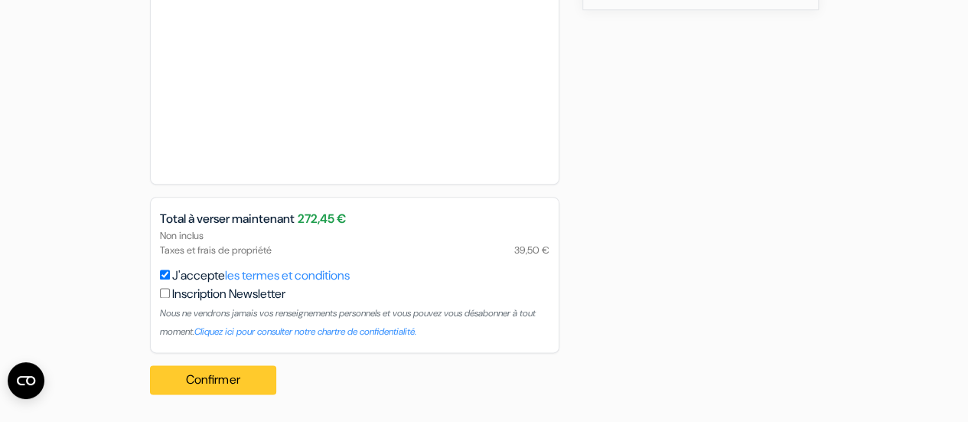  I want to click on div: Non inclus Taxes et frais de propriété, so click(354, 243).